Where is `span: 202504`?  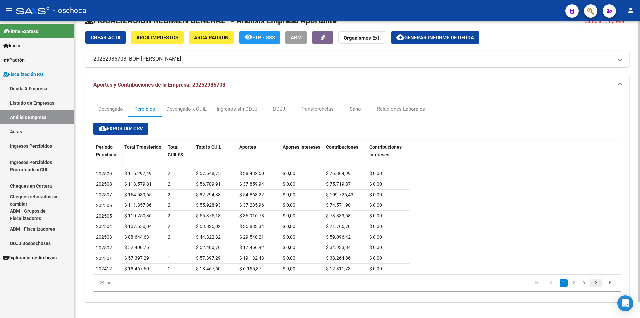
span: 202504 is located at coordinates (104, 226).